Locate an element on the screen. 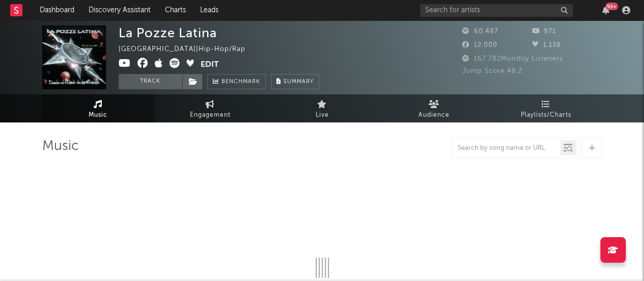 The height and width of the screenshot is (281, 644). span: Benchmark is located at coordinates (241, 82).